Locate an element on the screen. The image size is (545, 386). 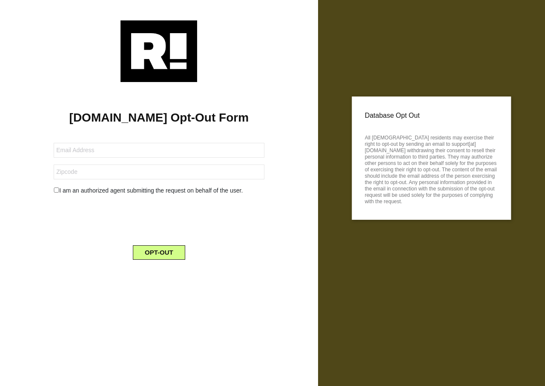
input: Email Address is located at coordinates (159, 150).